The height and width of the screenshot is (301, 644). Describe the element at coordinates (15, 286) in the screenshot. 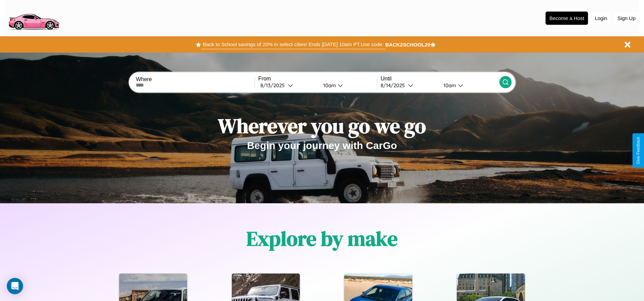

I see `div: Open Intercom Messenger` at that location.